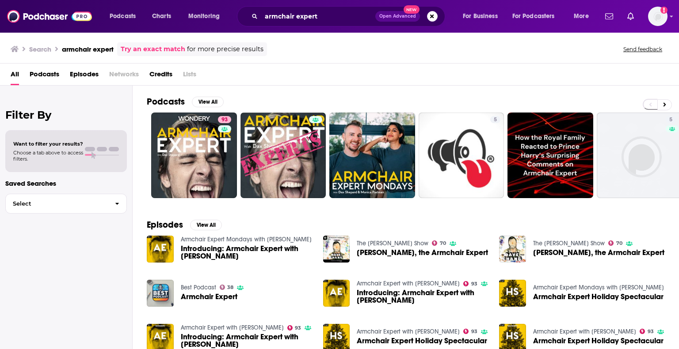 The image size is (679, 349). I want to click on span: for more precise results, so click(225, 49).